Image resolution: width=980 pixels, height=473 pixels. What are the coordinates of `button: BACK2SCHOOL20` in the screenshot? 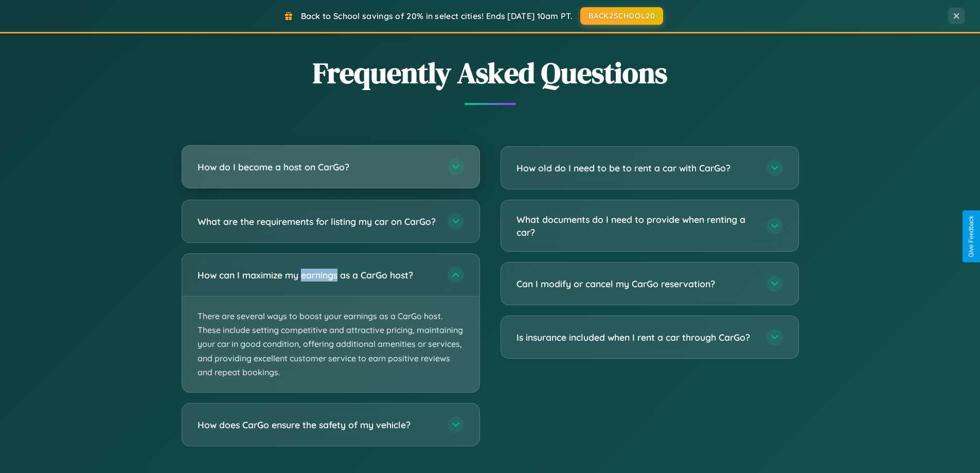 It's located at (622, 16).